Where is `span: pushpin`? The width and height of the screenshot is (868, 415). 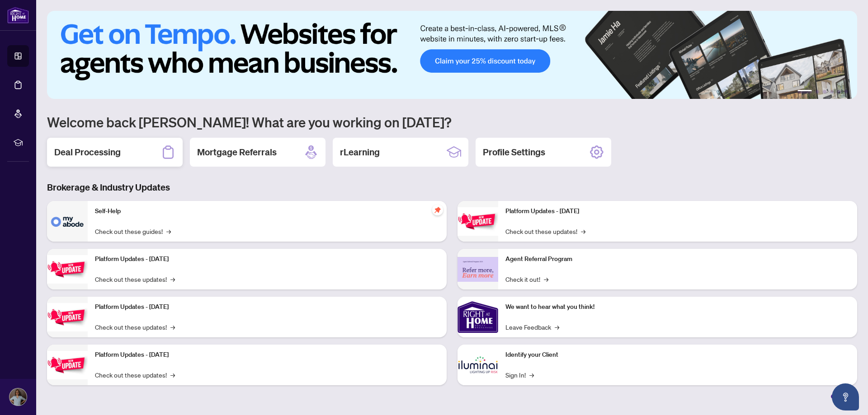 span: pushpin is located at coordinates (437, 210).